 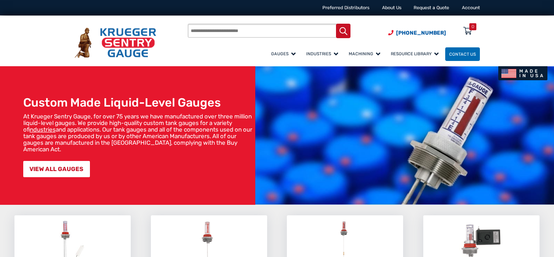 What do you see at coordinates (391, 7) in the screenshot?
I see `a: About Us` at bounding box center [391, 7].